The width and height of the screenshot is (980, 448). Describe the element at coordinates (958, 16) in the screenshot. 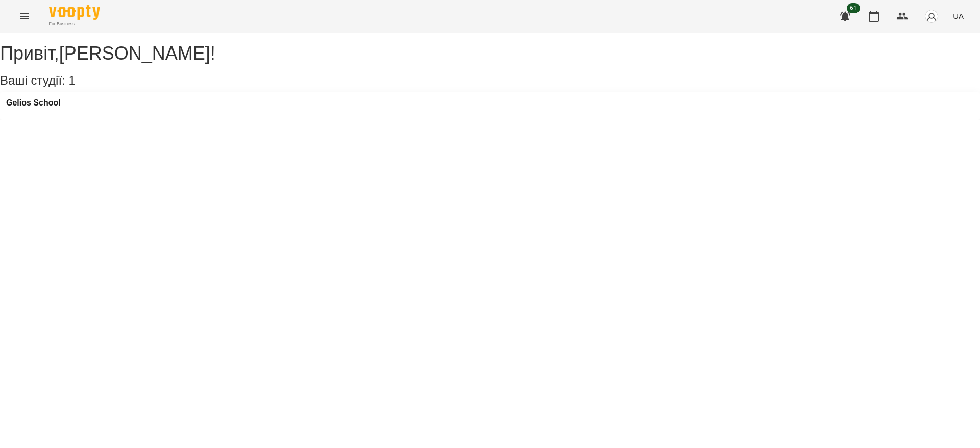

I see `span: UA` at that location.